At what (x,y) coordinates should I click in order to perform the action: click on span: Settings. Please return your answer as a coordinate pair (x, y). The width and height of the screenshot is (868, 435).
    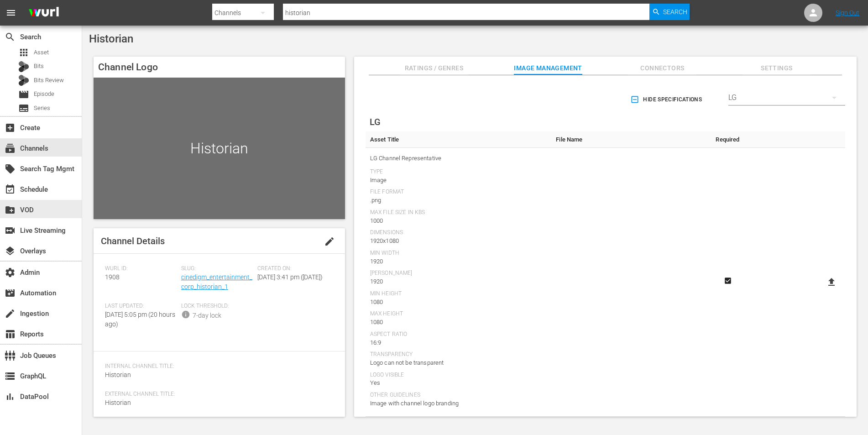
    Looking at the image, I should click on (776, 68).